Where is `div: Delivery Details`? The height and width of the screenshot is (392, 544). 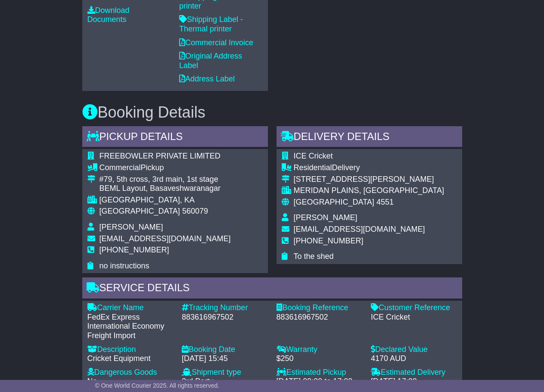 div: Delivery Details is located at coordinates (369, 138).